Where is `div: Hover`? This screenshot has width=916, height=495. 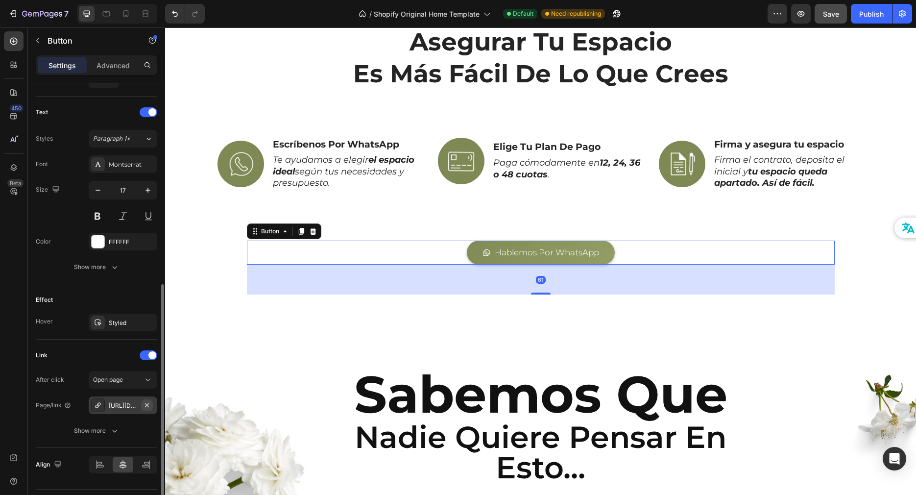
div: Hover is located at coordinates (44, 321).